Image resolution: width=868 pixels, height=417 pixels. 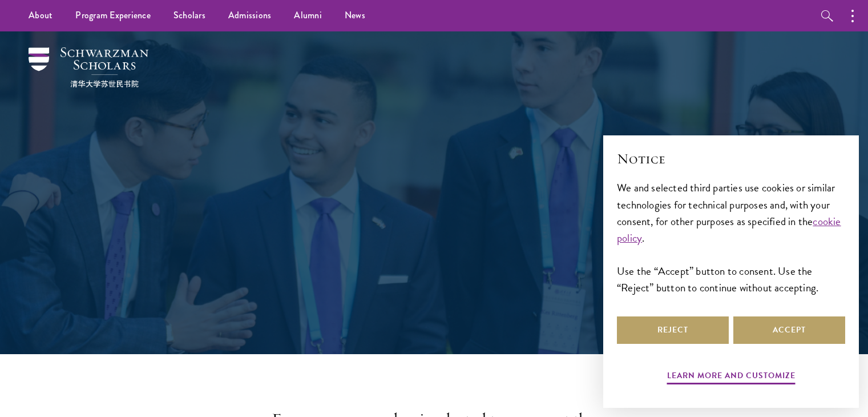 What do you see at coordinates (731, 237) in the screenshot?
I see `div: We and selected third parties use cookies or similar technologies for technical purposes and, wit...` at bounding box center [731, 237].